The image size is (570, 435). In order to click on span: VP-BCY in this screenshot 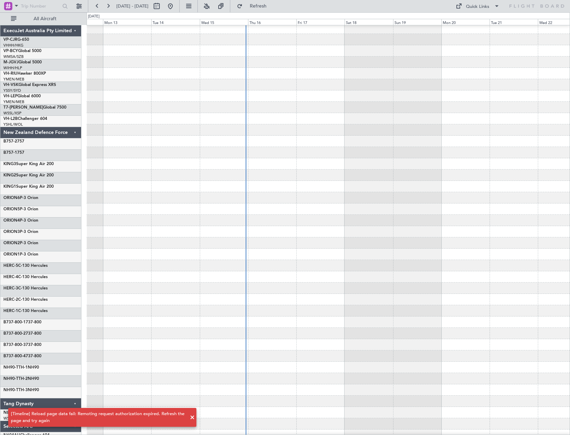, I will do `click(11, 51)`.